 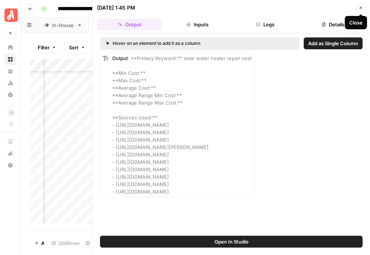 What do you see at coordinates (10, 71) in the screenshot?
I see `a: Your Data` at bounding box center [10, 71].